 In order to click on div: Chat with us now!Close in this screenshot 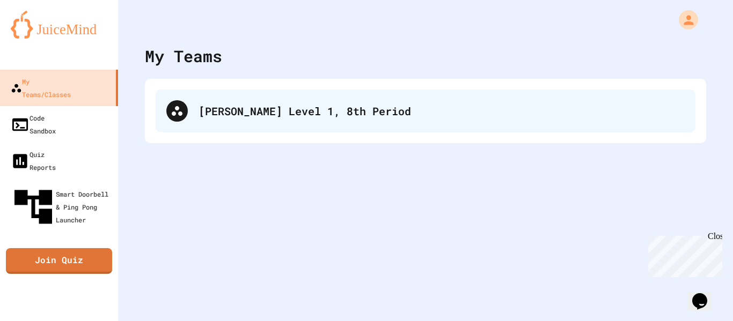, I will do `click(39, 36)`.